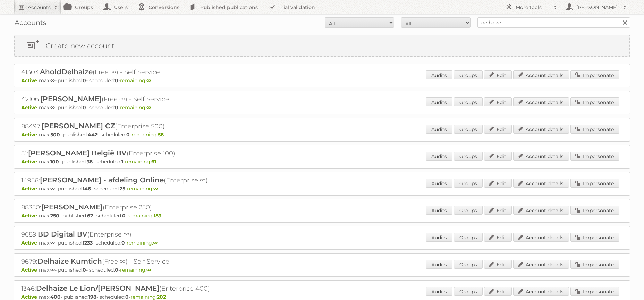  I want to click on strong: 146, so click(87, 189).